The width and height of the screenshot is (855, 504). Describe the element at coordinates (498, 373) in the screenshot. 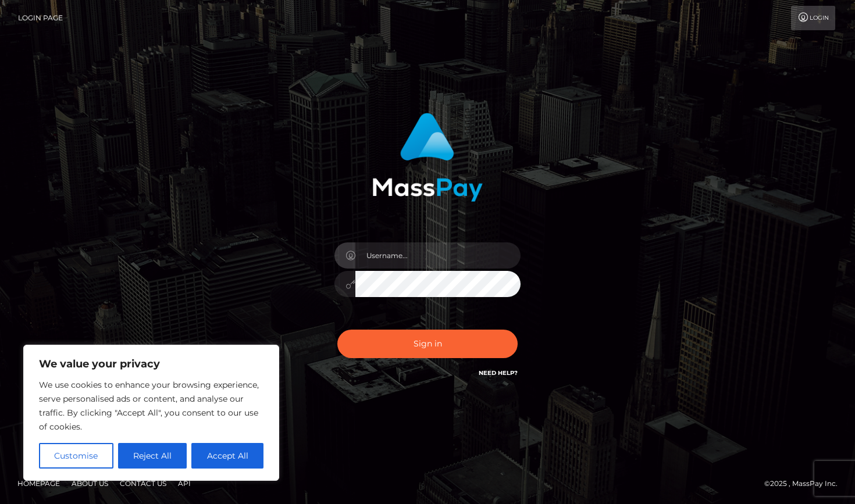

I see `a: Need Help?` at that location.